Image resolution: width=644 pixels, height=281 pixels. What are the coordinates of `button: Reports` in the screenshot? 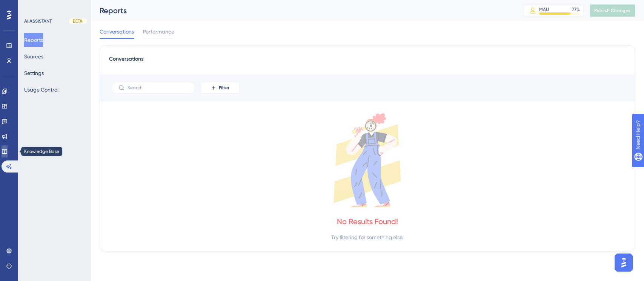 It's located at (33, 40).